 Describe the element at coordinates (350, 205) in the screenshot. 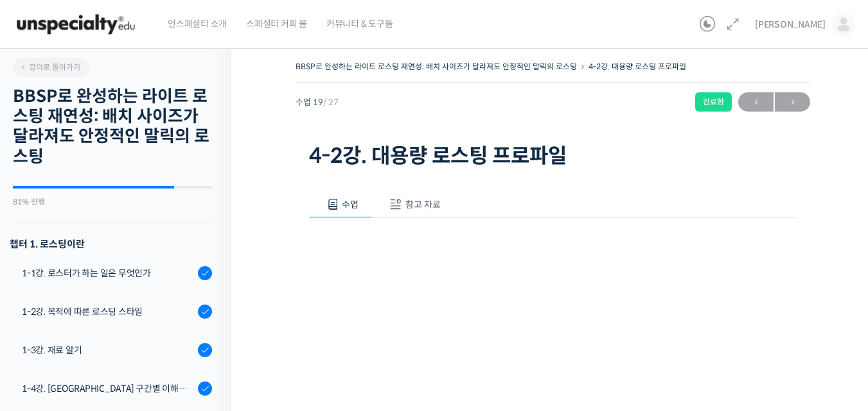

I see `span: 수업` at that location.